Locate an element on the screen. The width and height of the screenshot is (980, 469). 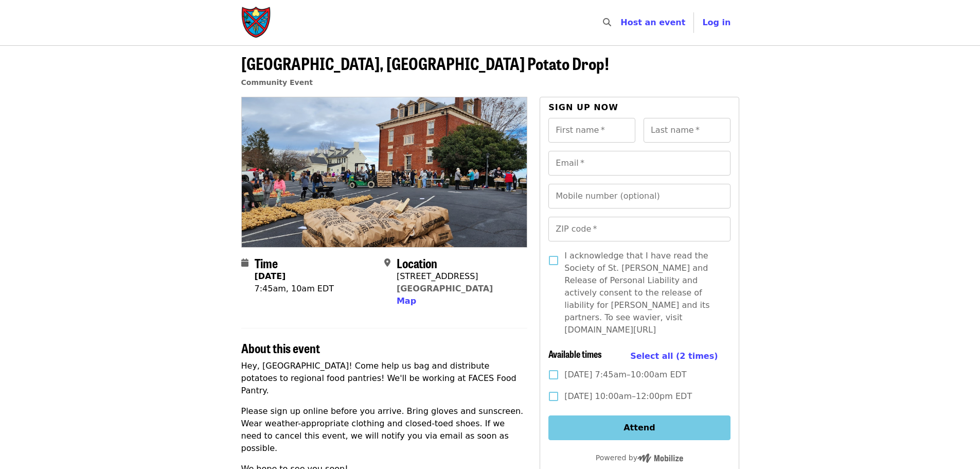
img: Powered by Mobilize is located at coordinates (660, 458).